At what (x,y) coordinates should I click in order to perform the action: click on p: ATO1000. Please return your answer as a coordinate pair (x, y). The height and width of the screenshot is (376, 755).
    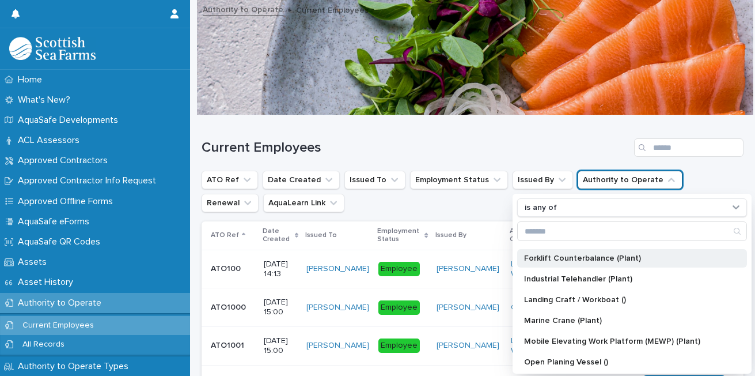
    Looking at the image, I should click on (229, 306).